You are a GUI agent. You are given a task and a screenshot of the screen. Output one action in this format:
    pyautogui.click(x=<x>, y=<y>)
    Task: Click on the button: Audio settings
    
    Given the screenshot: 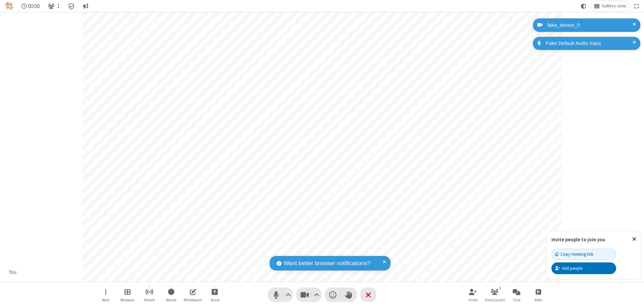 What is the action you would take?
    pyautogui.click(x=288, y=294)
    